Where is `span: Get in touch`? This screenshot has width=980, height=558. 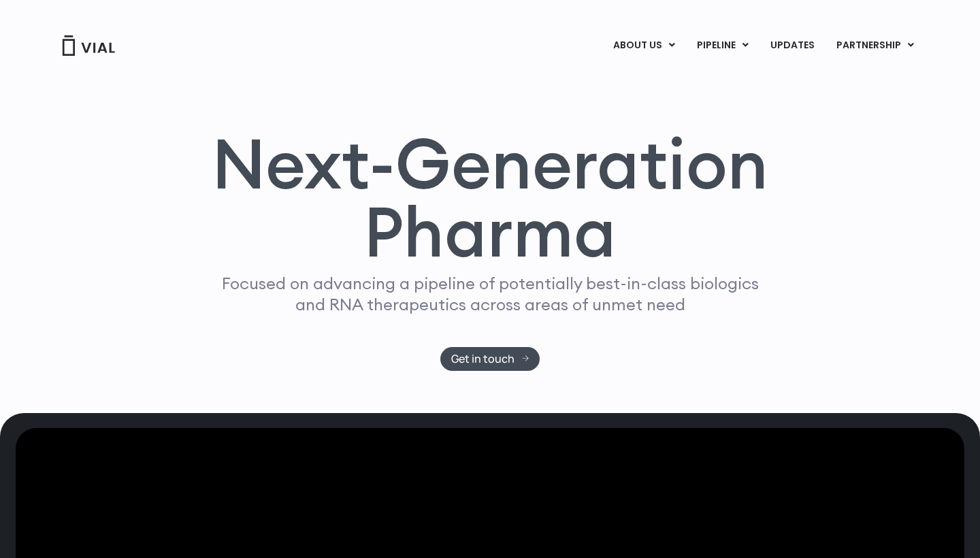 span: Get in touch is located at coordinates (483, 359).